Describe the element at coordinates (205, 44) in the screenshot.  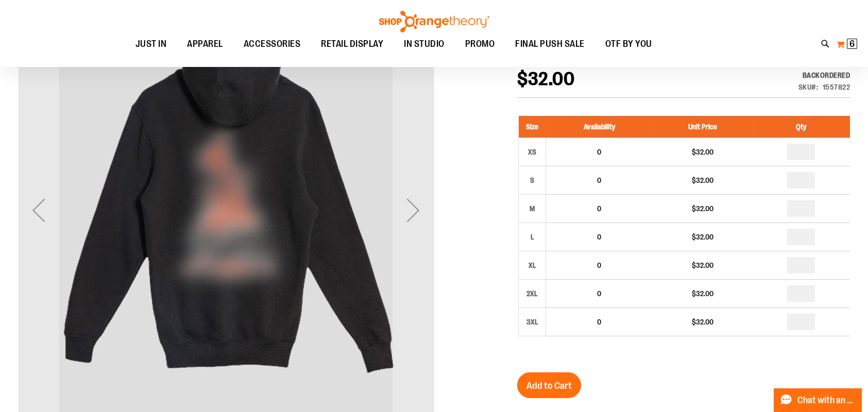
I see `span: APPAREL` at that location.